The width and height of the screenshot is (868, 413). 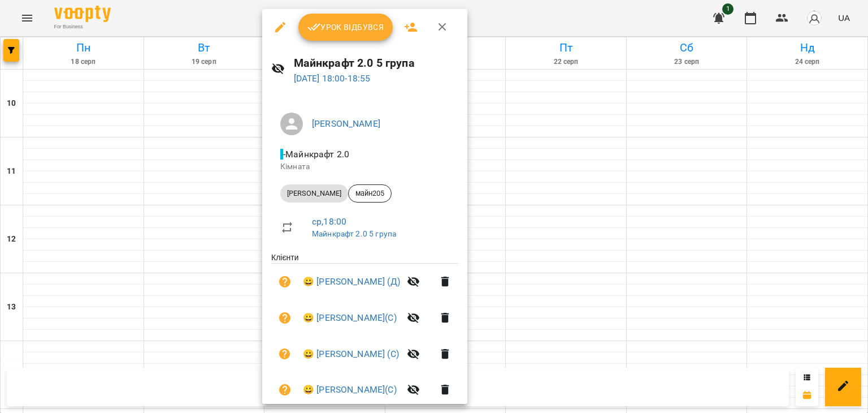 What do you see at coordinates (346, 27) in the screenshot?
I see `span: Урок відбувся` at bounding box center [346, 27].